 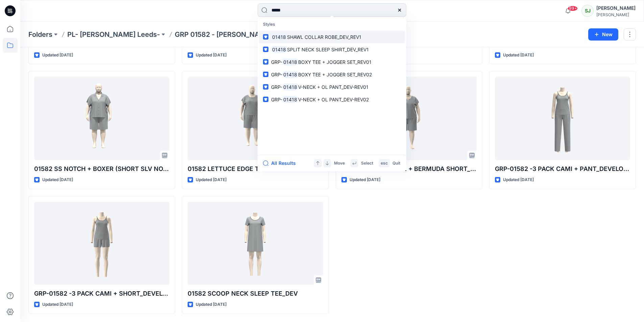 I want to click on a: GRP-01582 -3 PACK CAMI + PANT_DEVELOPMENT, so click(x=563, y=118).